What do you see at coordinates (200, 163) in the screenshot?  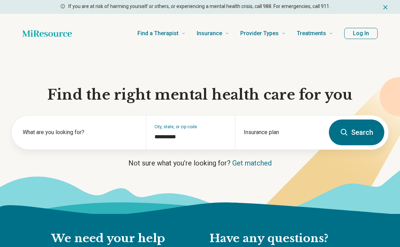 I see `p: Not sure what you’re looking for?` at bounding box center [200, 163].